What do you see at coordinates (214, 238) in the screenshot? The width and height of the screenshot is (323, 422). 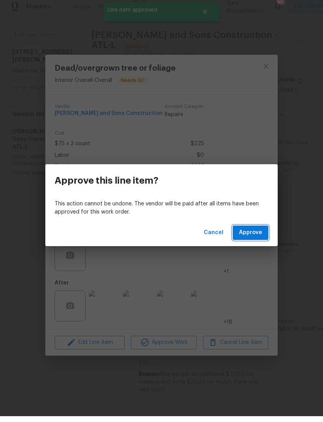 I see `button: Cancel` at bounding box center [214, 238].